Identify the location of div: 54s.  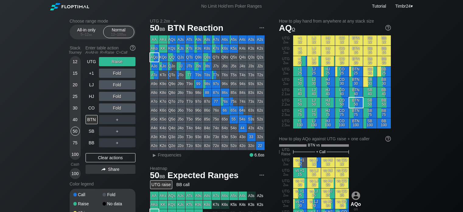
(243, 119).